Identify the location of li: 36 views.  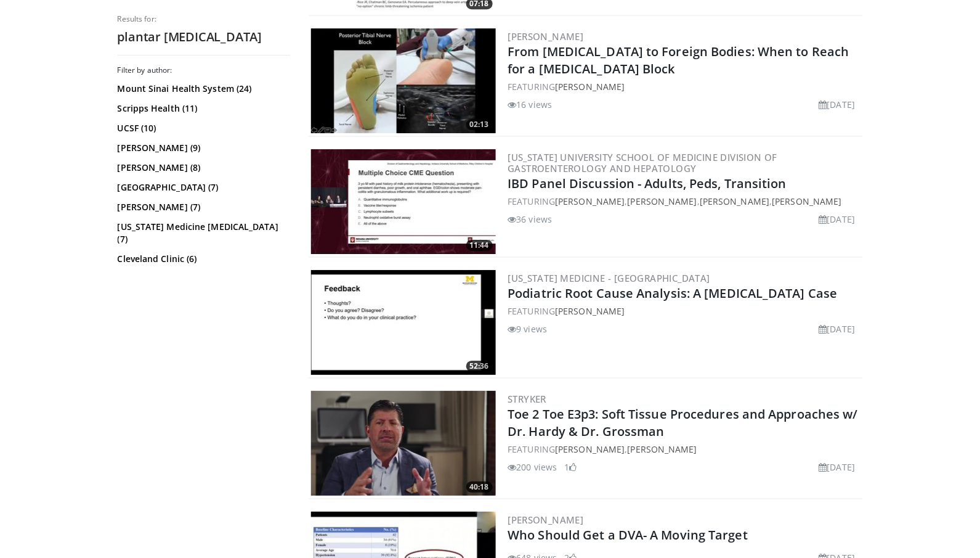
(530, 219).